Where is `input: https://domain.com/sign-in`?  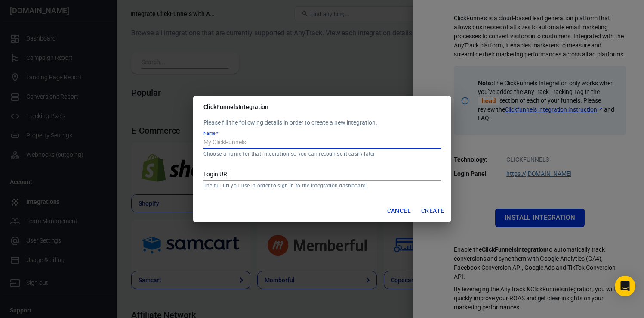 input: https://domain.com/sign-in is located at coordinates (322, 175).